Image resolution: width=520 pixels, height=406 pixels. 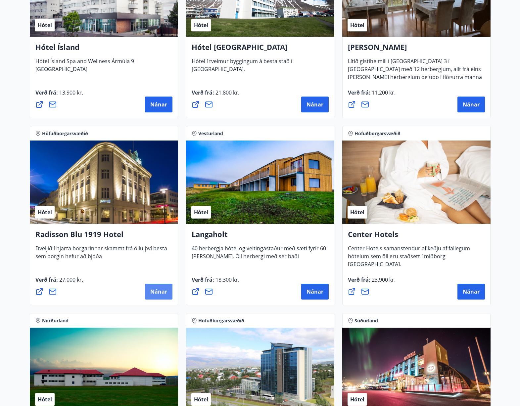 What do you see at coordinates (101, 255) in the screenshot?
I see `span: Dveljið í hjarta borgarinnar skammt frá öllu því besta sem borgin hefur að bjóða` at bounding box center [101, 255].